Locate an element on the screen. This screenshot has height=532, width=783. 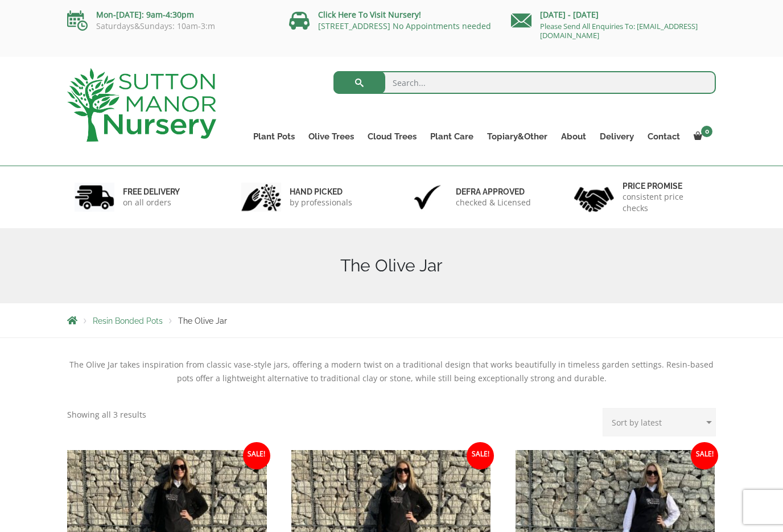
p: The Olive Jar takes inspiration from classic vase-style jars, offering a modern twist on a tradit... is located at coordinates (392, 372).